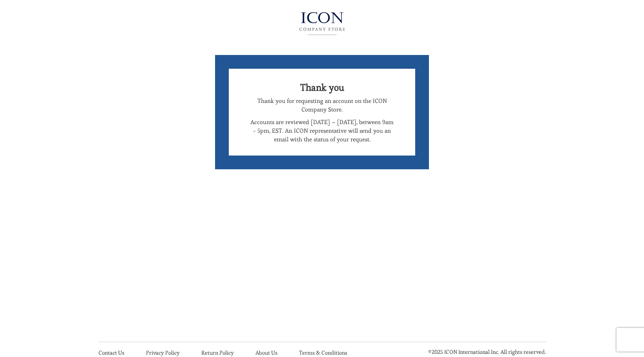 This screenshot has width=644, height=357. Describe the element at coordinates (163, 353) in the screenshot. I see `a: Privacy Policy` at that location.